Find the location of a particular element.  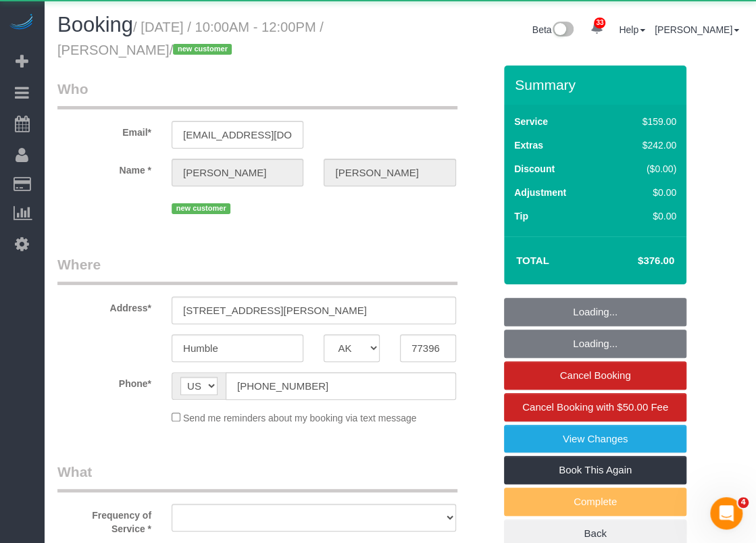

h3: Summary is located at coordinates (597, 84).